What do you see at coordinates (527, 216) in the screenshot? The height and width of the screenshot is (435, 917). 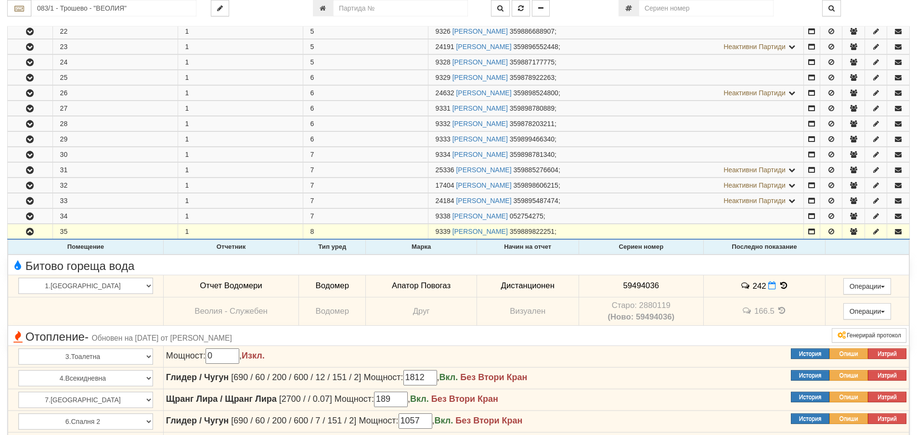 I see `span: 052754275` at bounding box center [527, 216].